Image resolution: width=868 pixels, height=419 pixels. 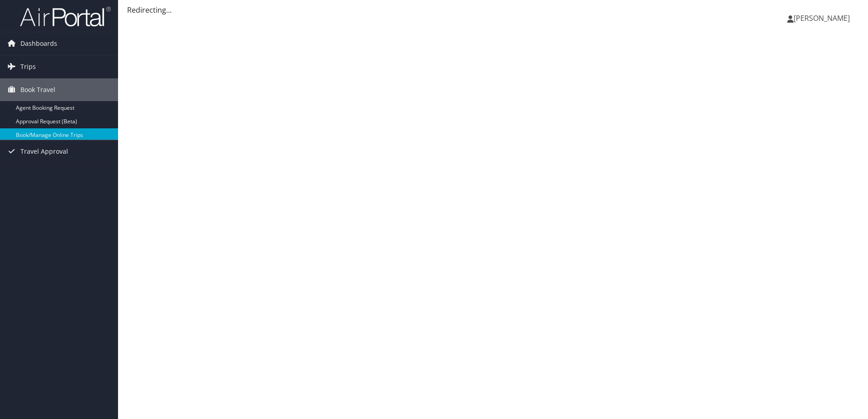 What do you see at coordinates (38, 90) in the screenshot?
I see `span: Book Travel` at bounding box center [38, 90].